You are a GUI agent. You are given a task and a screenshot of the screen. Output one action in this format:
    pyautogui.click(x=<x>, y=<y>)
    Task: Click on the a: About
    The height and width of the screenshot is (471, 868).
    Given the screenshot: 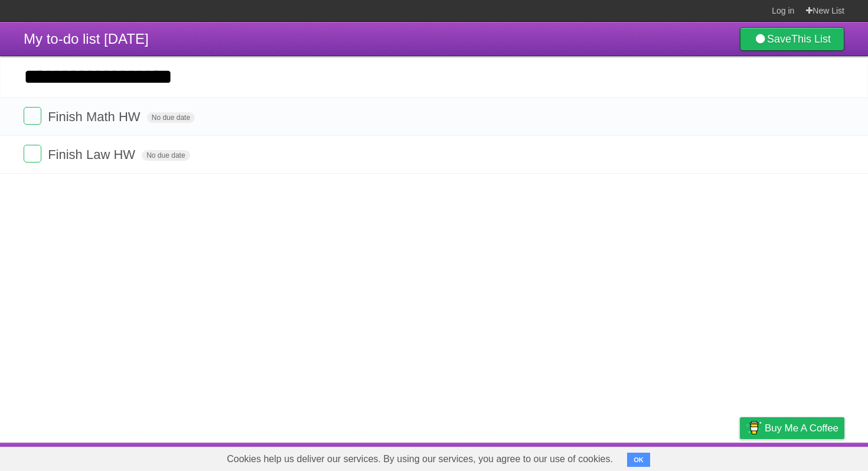 What is the action you would take?
    pyautogui.click(x=595, y=457)
    